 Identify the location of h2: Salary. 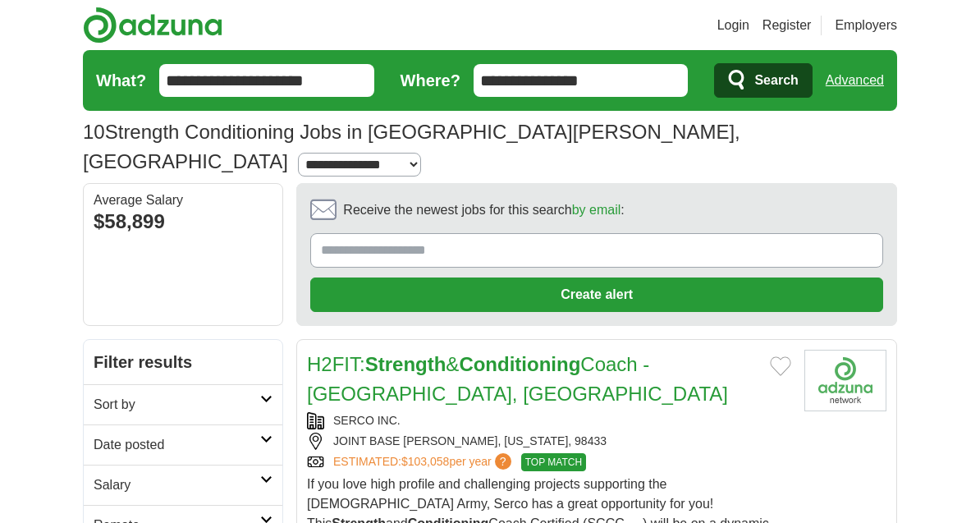
(177, 485).